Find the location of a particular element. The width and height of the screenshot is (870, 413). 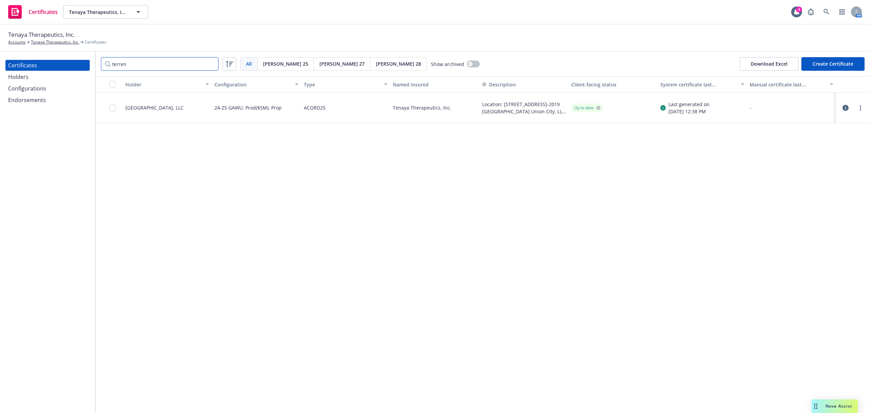

span: Download Excel is located at coordinates (769, 64).